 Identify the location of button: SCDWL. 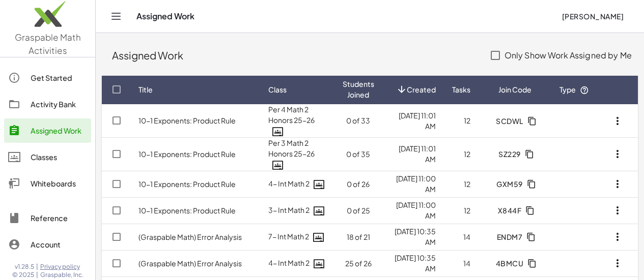
(516, 121).